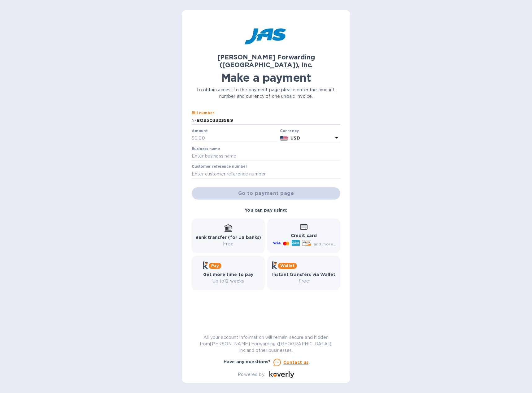  I want to click on label: Business name, so click(206, 149).